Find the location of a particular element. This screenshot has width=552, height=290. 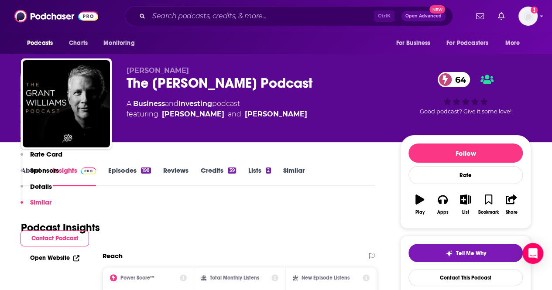

a: Open Website is located at coordinates (55, 258).